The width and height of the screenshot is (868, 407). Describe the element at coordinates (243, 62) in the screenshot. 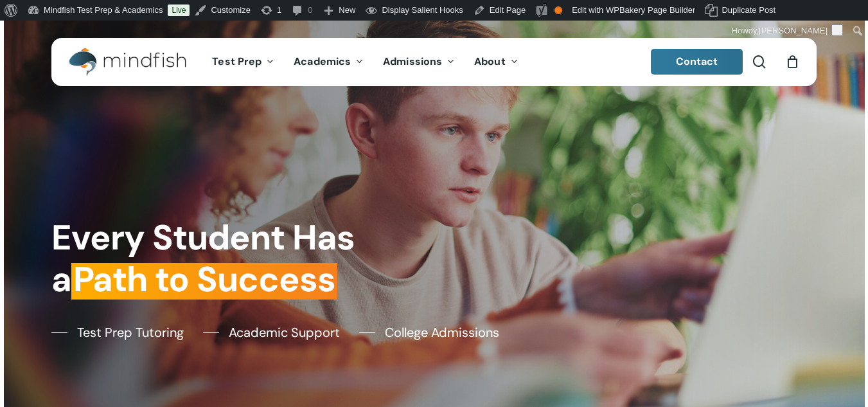

I see `a: Test Prep` at that location.